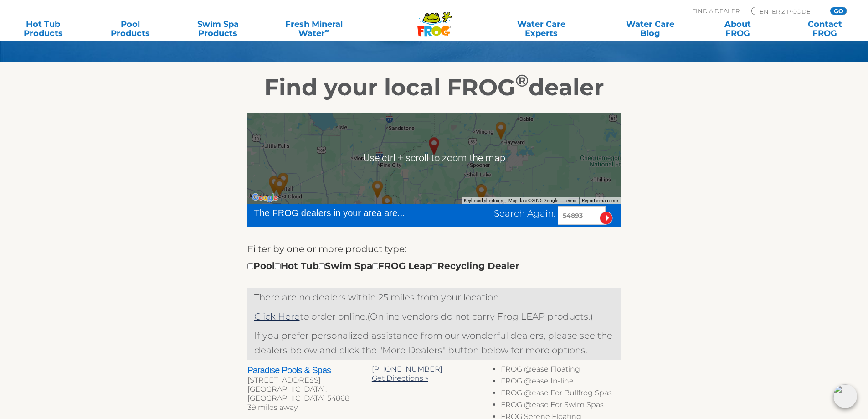 The height and width of the screenshot is (419, 868). What do you see at coordinates (434, 87) in the screenshot?
I see `h2: Find your local FROG dealer` at bounding box center [434, 87].